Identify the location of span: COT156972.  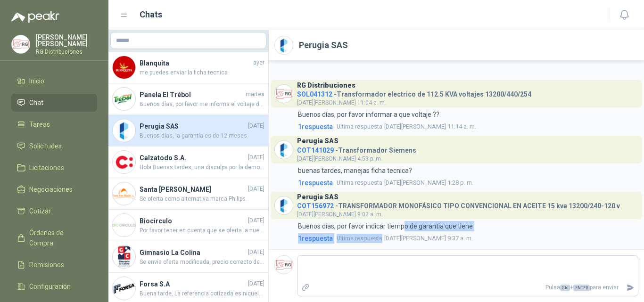
(315, 206).